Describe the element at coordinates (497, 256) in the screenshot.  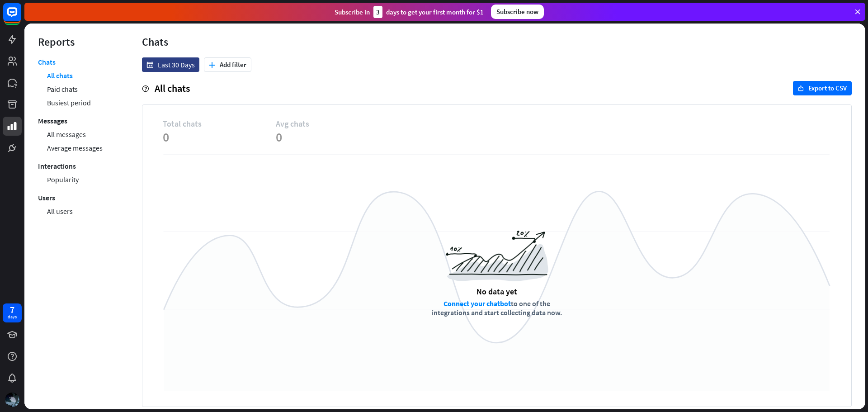
I see `img: a6954988516a0971c967.png` at that location.